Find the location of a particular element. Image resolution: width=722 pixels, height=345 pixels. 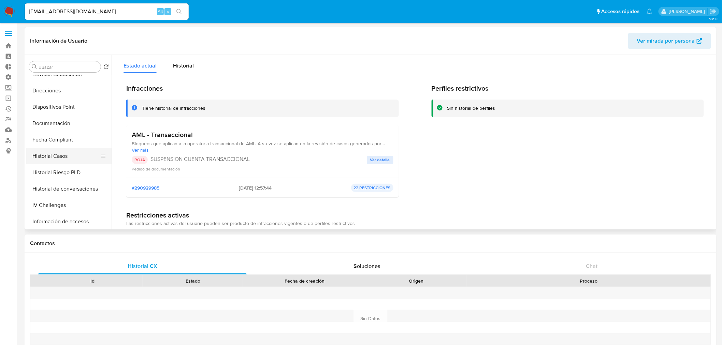

button: Dispositivos Point is located at coordinates (69, 107).